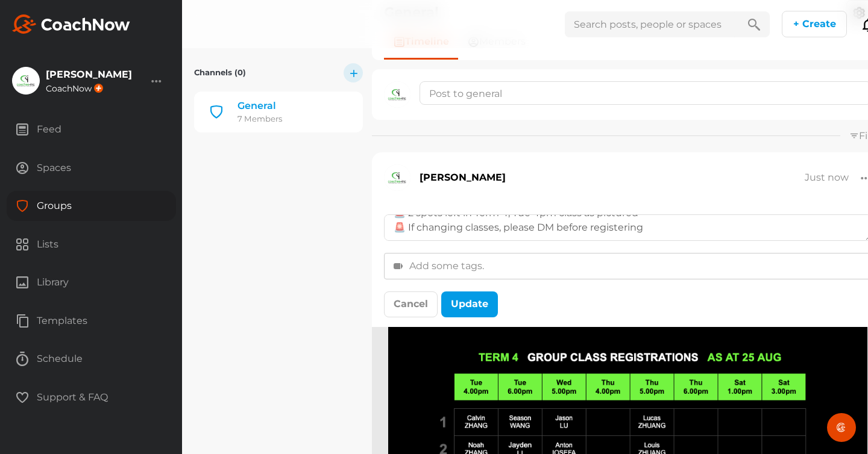  I want to click on a: Templates, so click(91, 325).